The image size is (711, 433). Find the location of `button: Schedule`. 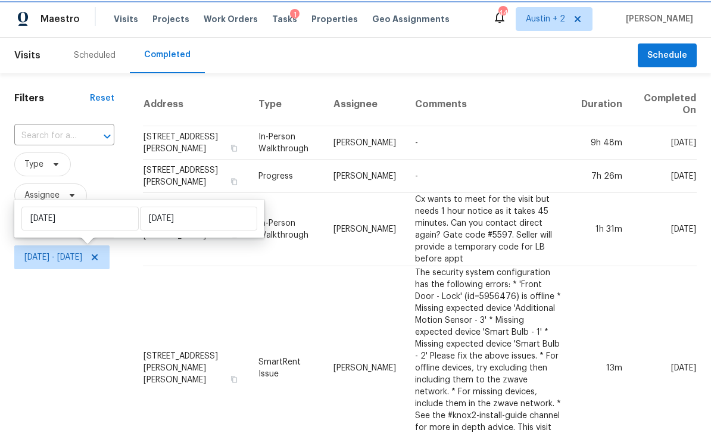

button: Schedule is located at coordinates (667, 55).